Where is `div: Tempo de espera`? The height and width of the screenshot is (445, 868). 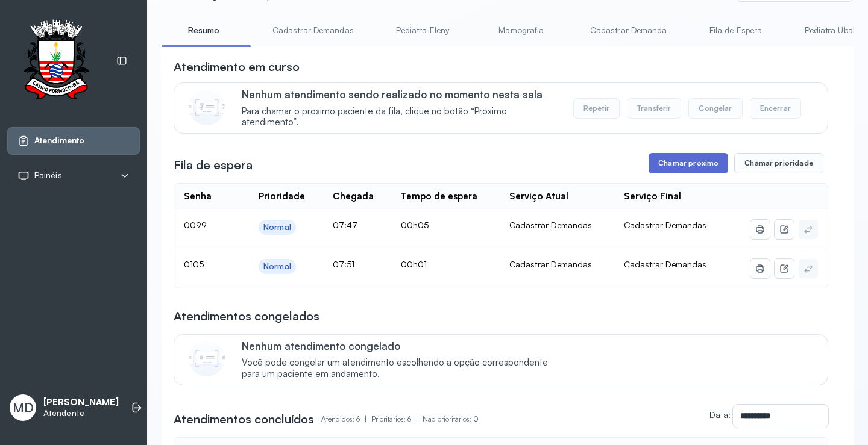
div: Tempo de espera is located at coordinates (439, 197).